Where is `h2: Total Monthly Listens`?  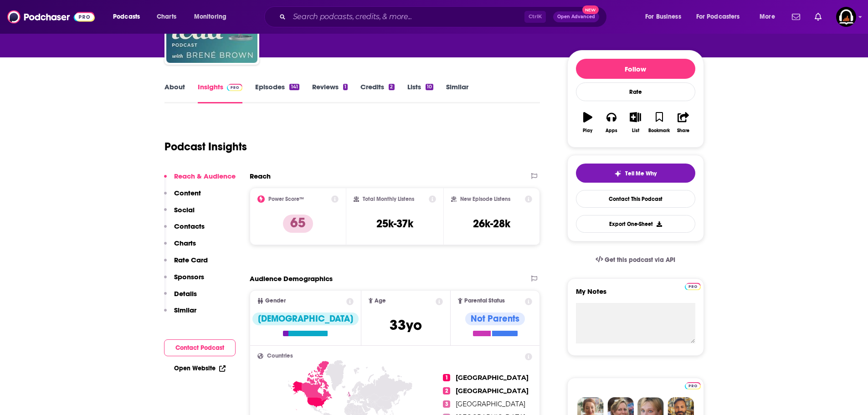 h2: Total Monthly Listens is located at coordinates (388, 199).